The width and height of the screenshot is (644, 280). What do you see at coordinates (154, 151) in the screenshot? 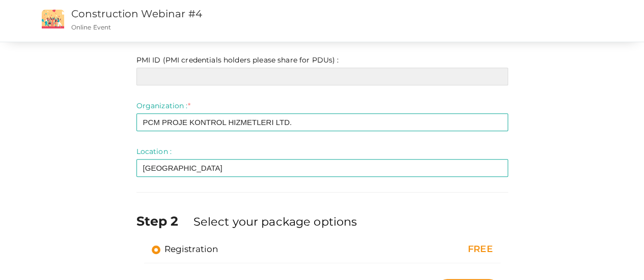
I see `label: Location :` at bounding box center [154, 151].